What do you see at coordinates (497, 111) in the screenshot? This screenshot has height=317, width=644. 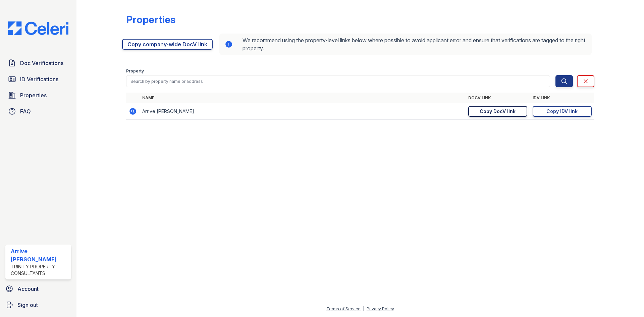 I see `div: Copy DocV link` at bounding box center [497, 111].